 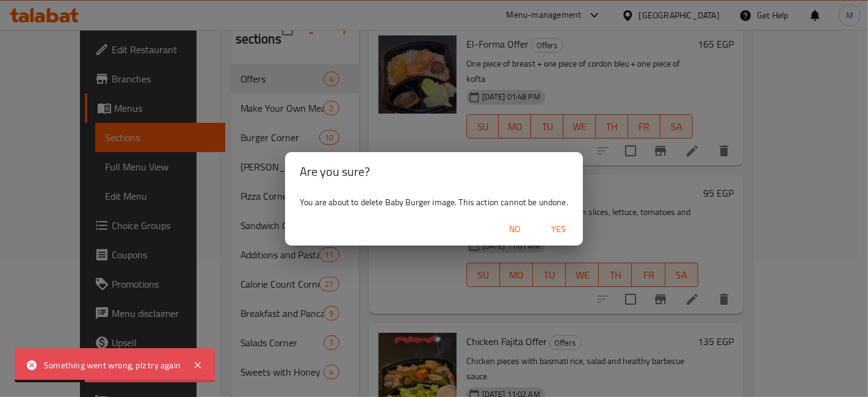 I want to click on div: You are about to delete Baby Burger image. This action cannot be undone., so click(x=434, y=202).